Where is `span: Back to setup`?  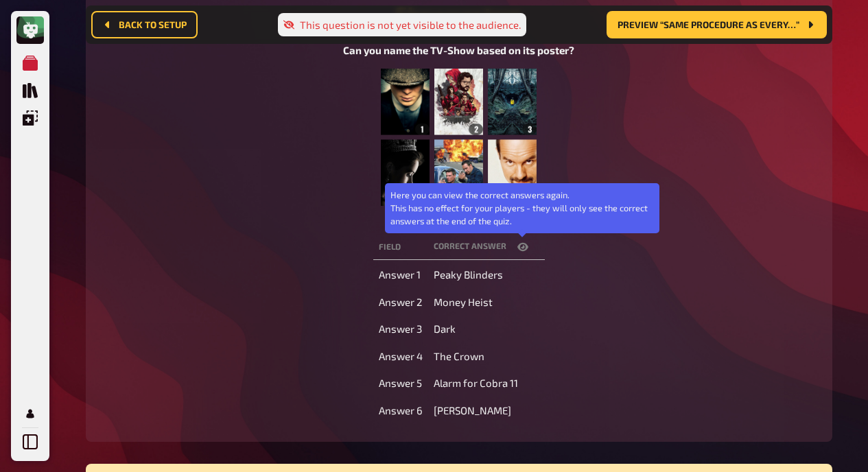 span: Back to setup is located at coordinates (153, 24).